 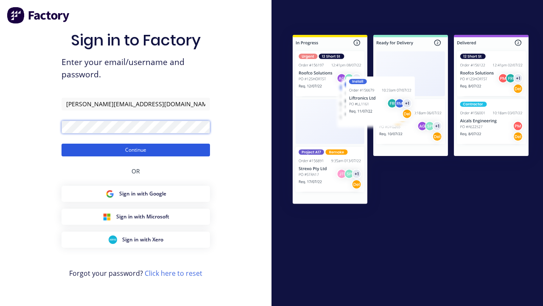 What do you see at coordinates (136, 40) in the screenshot?
I see `h1: Sign in to Factory` at bounding box center [136, 40].